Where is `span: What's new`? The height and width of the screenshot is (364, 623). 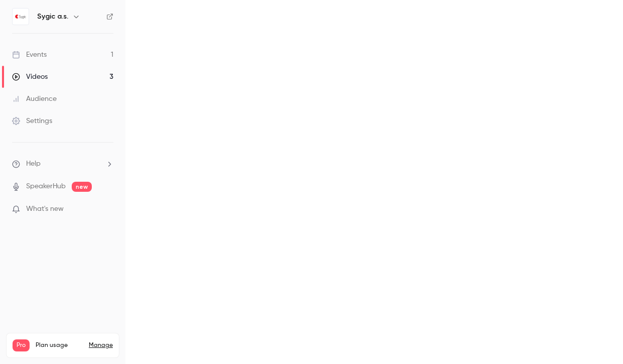 span: What's new is located at coordinates (44, 209).